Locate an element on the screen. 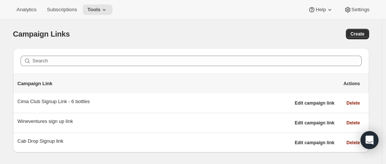  div: Cima Club Signup Link - 6 bottles is located at coordinates (154, 102).